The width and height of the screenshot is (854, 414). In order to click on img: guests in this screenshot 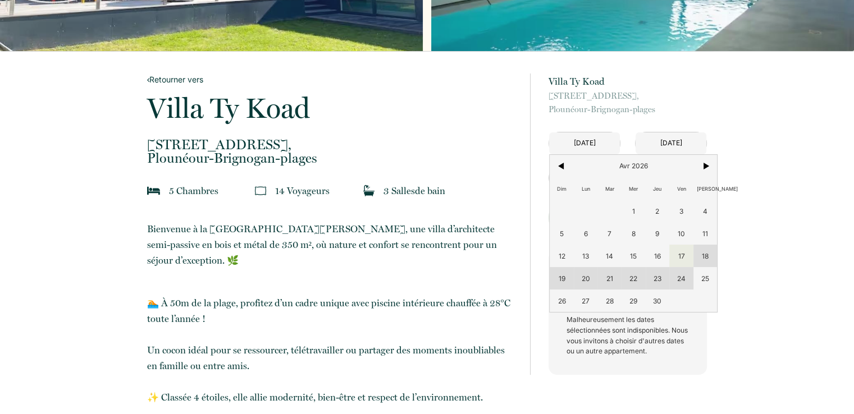, I will do `click(260, 191)`.